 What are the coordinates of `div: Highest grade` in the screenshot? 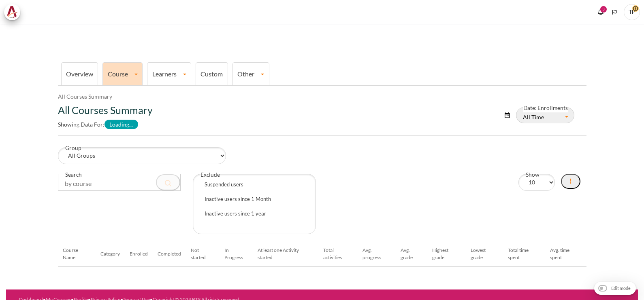 It's located at (446, 254).